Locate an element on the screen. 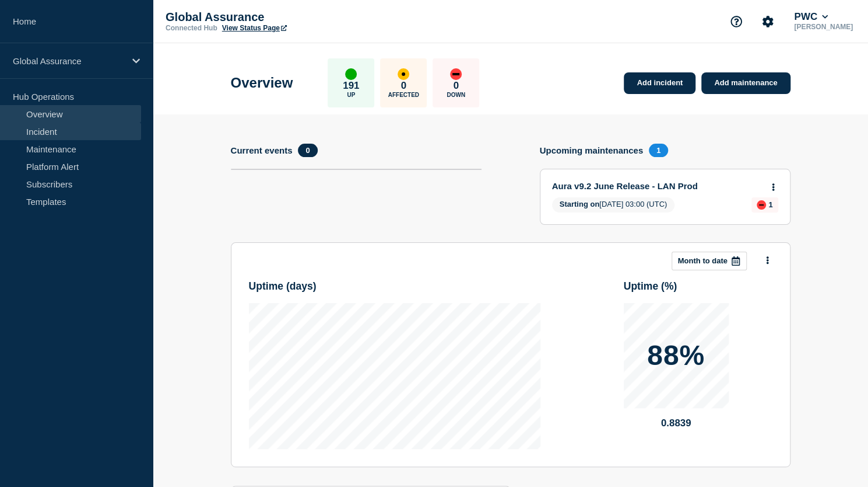 This screenshot has width=868, height=487. button: PWC is located at coordinates (811, 17).